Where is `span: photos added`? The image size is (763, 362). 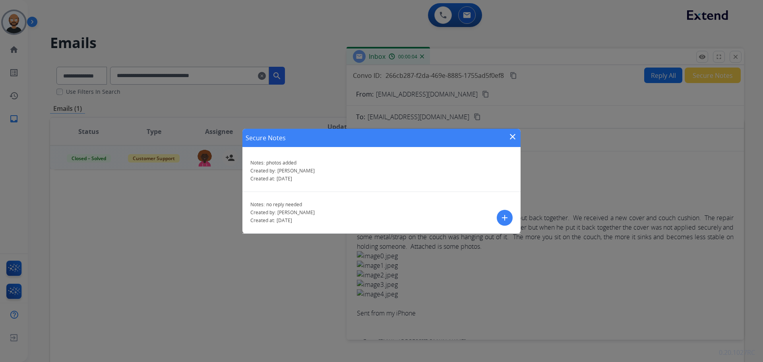 span: photos added is located at coordinates (281, 163).